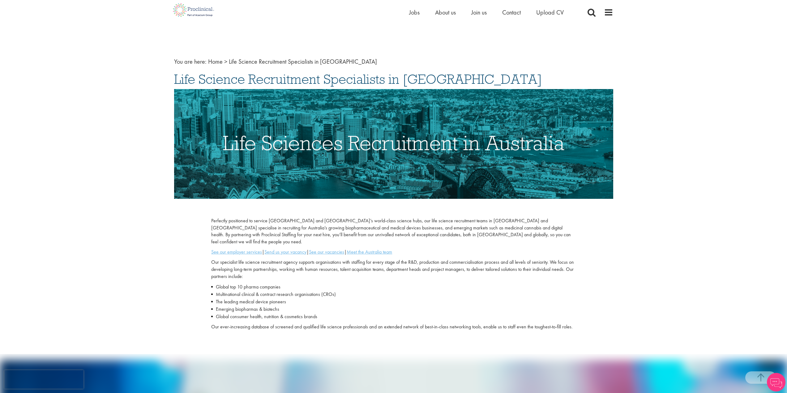 The width and height of the screenshot is (787, 393). I want to click on span: Join us, so click(479, 12).